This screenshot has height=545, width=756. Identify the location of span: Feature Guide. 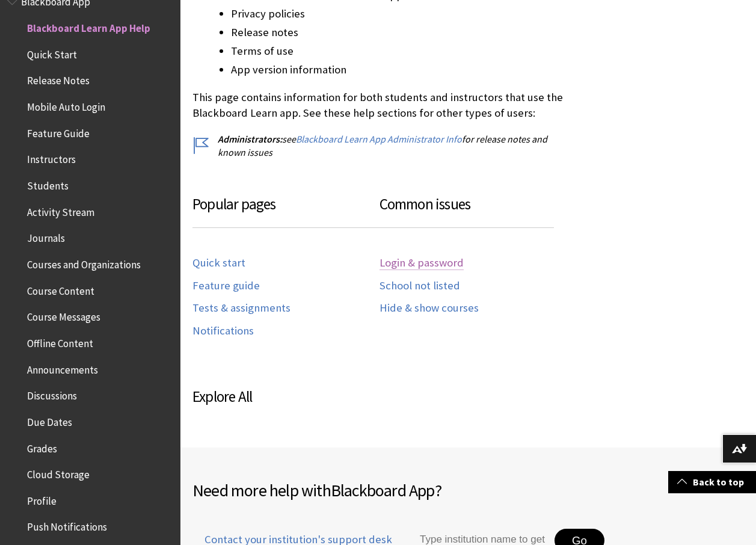
(59, 131).